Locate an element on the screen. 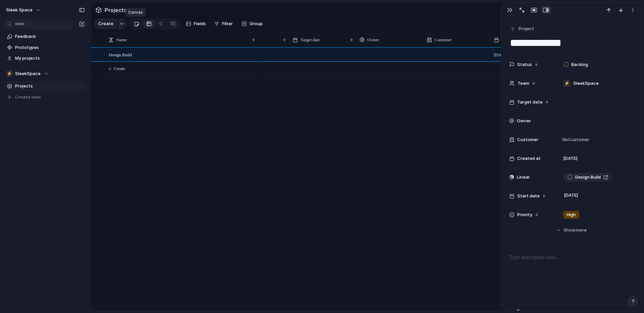  span: Filter is located at coordinates (227, 24).